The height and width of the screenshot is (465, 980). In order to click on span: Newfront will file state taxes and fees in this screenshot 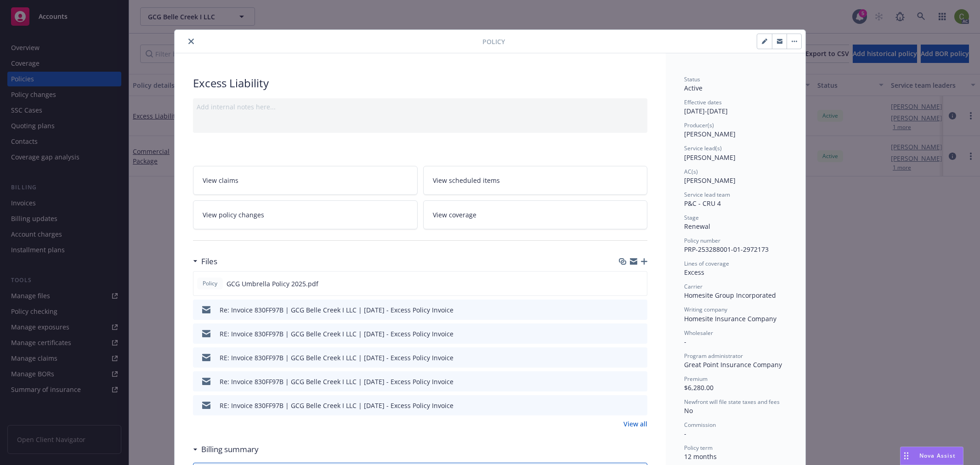, I will do `click(732, 402)`.